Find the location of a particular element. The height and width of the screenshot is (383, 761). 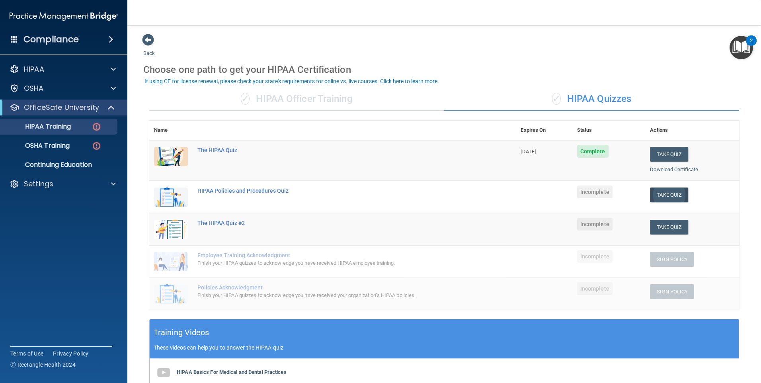

p: HIPAA Training is located at coordinates (38, 127).